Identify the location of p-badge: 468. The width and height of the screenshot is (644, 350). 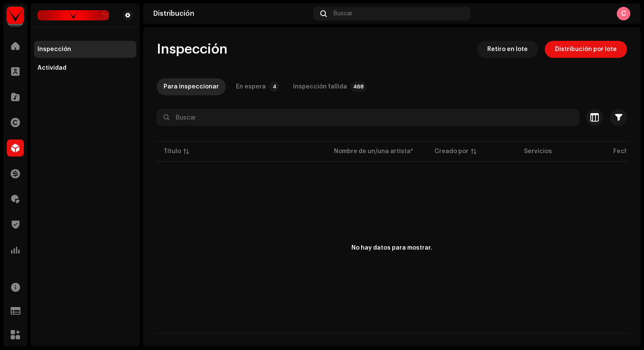
(358, 86).